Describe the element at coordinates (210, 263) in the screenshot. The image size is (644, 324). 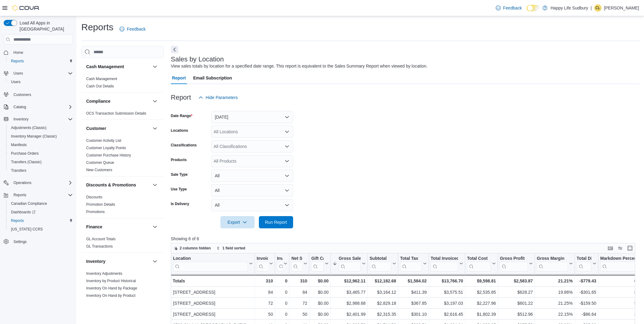
I see `div: Location` at that location.